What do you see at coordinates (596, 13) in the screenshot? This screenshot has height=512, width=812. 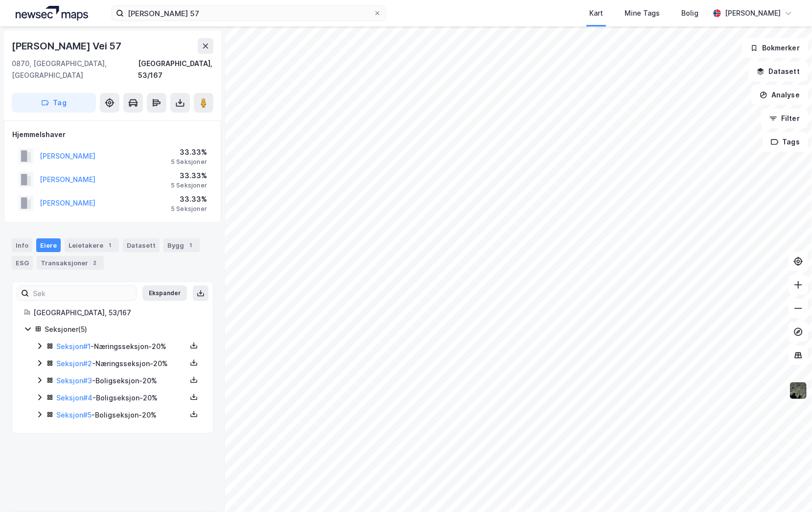 I see `div: Kart` at bounding box center [596, 13].